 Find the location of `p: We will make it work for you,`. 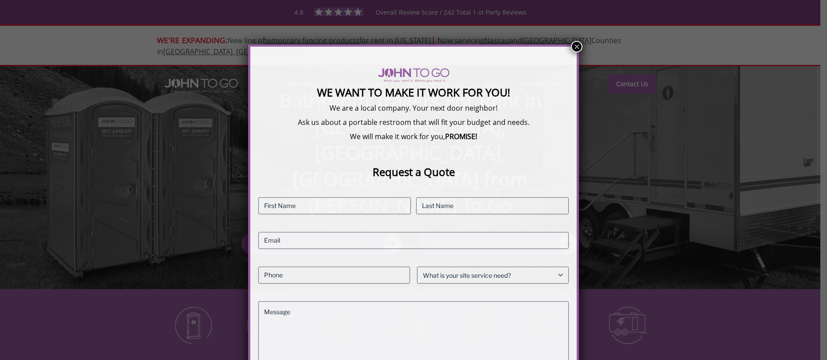

p: We will make it work for you, is located at coordinates (413, 136).